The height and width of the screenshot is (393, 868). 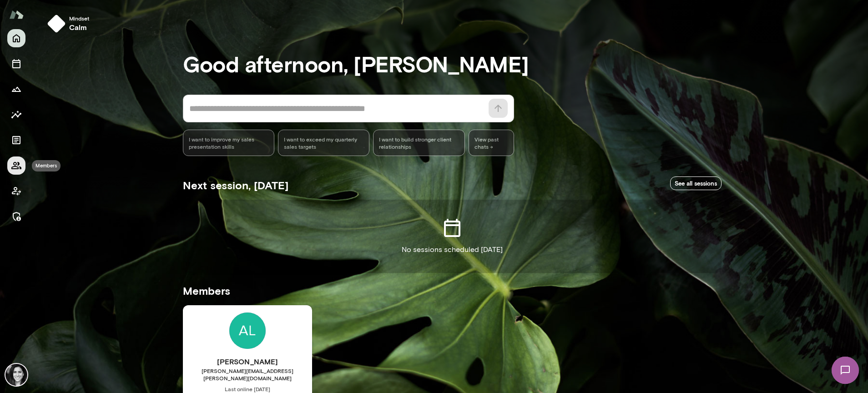 What do you see at coordinates (79, 27) in the screenshot?
I see `h6: calm` at bounding box center [79, 27].